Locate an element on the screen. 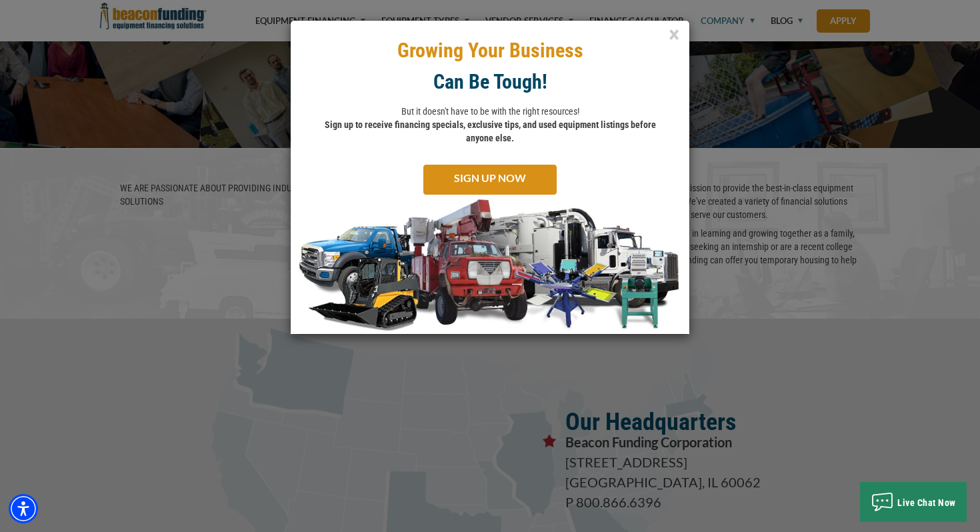 The width and height of the screenshot is (980, 532). button: Live Chat Now is located at coordinates (914, 502).